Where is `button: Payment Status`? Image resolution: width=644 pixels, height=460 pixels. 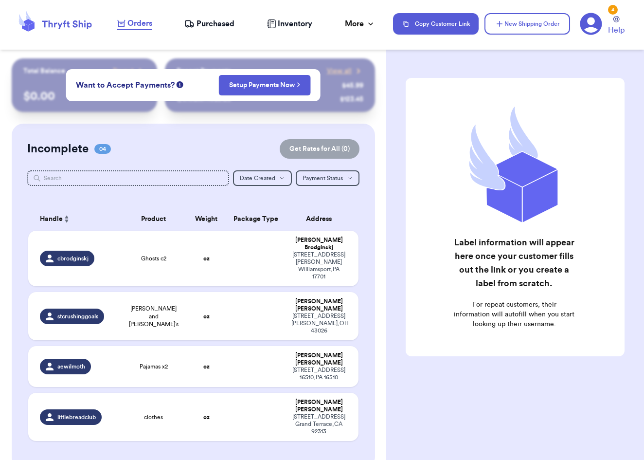
button: Payment Status is located at coordinates (327, 178).